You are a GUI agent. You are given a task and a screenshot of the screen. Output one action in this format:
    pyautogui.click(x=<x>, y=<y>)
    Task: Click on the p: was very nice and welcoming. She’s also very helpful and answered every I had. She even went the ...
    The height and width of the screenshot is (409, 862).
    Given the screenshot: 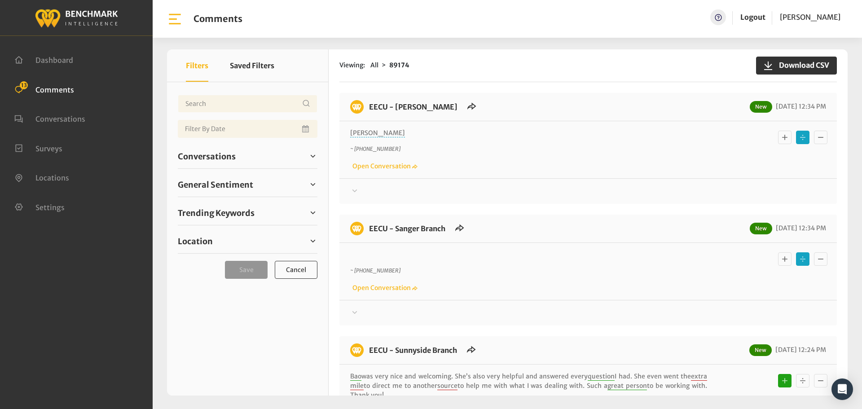 What is the action you would take?
    pyautogui.click(x=529, y=386)
    